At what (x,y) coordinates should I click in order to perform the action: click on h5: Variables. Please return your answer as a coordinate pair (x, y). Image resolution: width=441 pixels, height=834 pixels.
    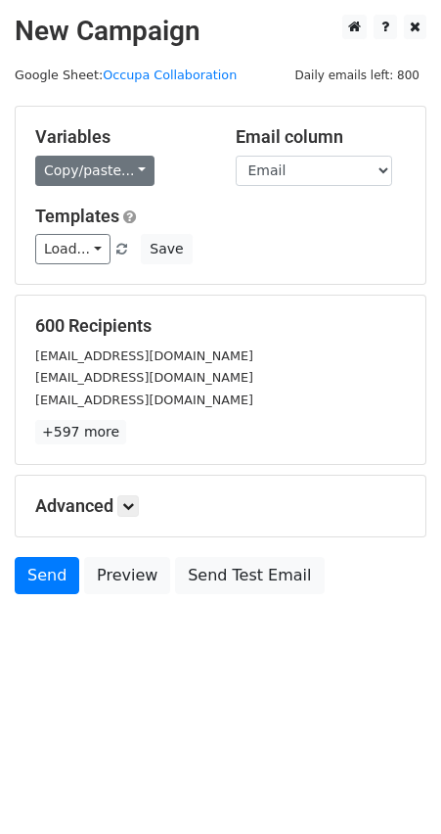
    Looking at the image, I should click on (120, 137).